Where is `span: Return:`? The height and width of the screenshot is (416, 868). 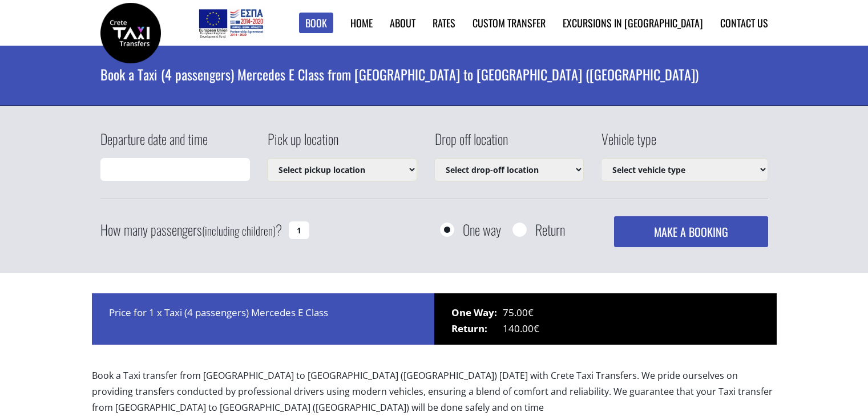
span: Return: is located at coordinates (477, 329).